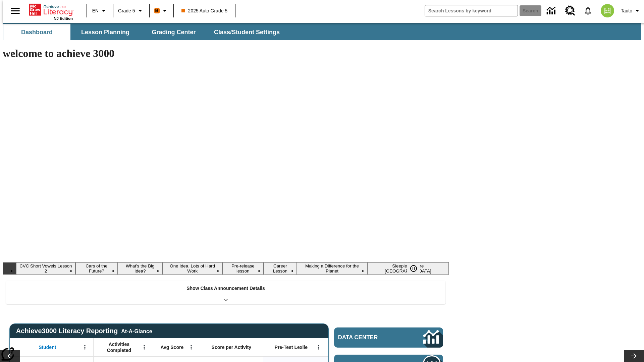 This screenshot has width=644, height=362. I want to click on a: Home, so click(51, 10).